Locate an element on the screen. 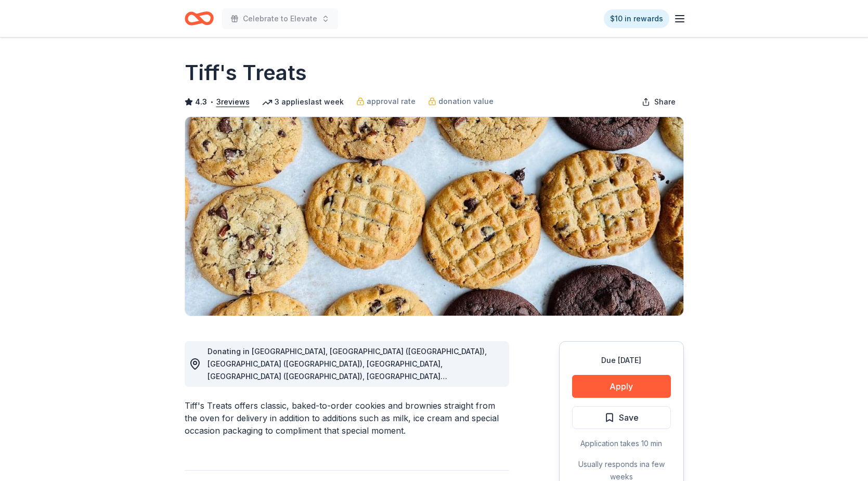  a: Home is located at coordinates (199, 18).